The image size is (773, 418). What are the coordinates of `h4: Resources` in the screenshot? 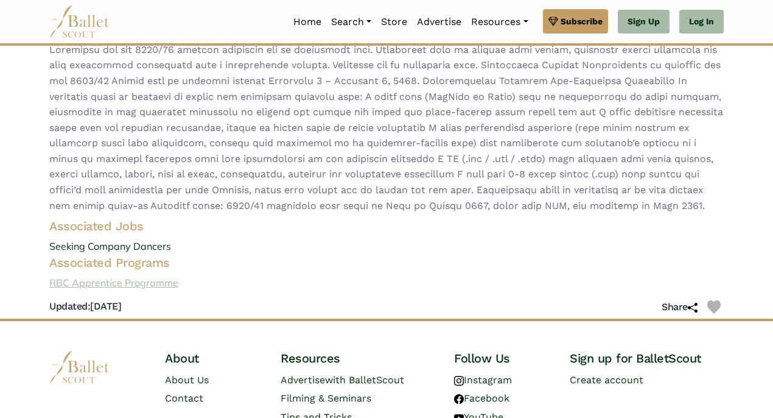 It's located at (357, 358).